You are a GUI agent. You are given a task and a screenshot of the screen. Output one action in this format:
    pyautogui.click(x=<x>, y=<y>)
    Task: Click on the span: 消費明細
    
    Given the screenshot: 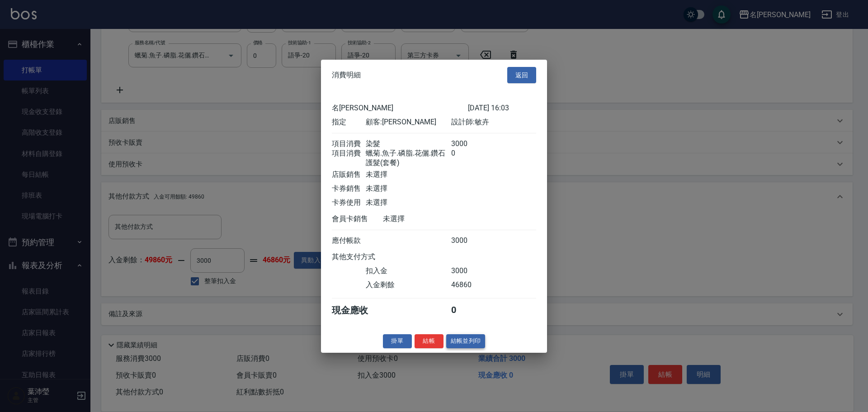 What is the action you would take?
    pyautogui.click(x=346, y=75)
    